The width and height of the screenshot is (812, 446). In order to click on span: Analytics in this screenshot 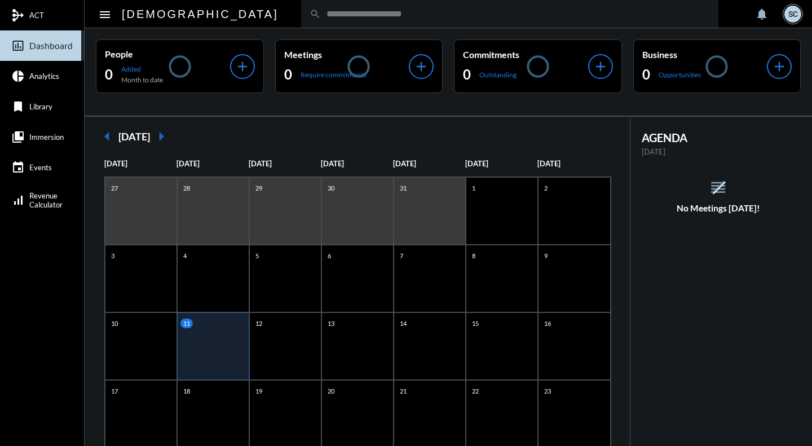, I will do `click(44, 76)`.